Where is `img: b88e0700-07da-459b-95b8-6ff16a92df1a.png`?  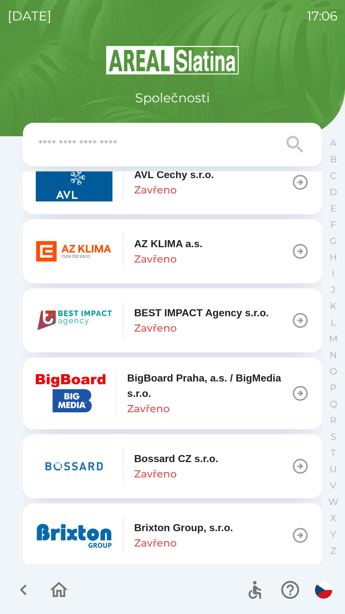 img: b88e0700-07da-459b-95b8-6ff16a92df1a.png is located at coordinates (74, 535).